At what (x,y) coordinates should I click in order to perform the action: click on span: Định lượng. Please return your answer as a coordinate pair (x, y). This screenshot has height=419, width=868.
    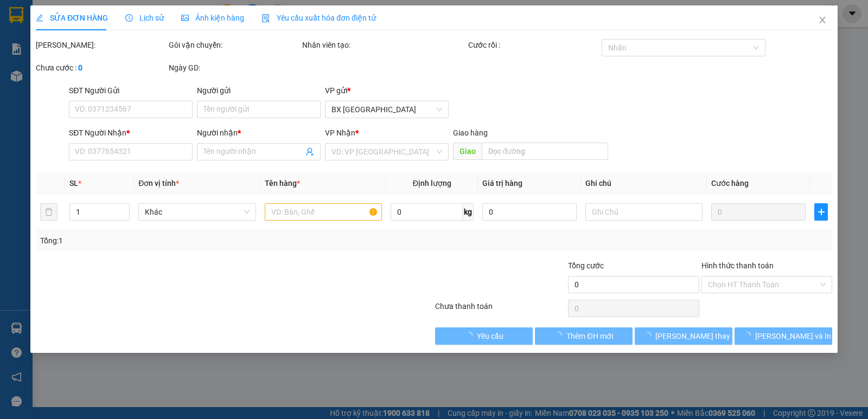
    Looking at the image, I should click on (432, 183).